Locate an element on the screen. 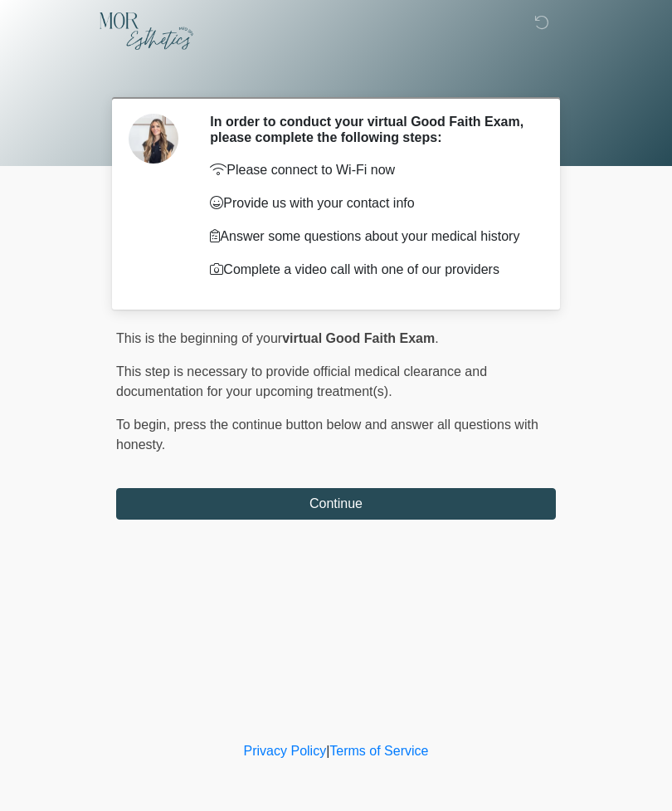 This screenshot has width=672, height=811. span: press the continue button below and answer all questions with honesty. is located at coordinates (327, 434).